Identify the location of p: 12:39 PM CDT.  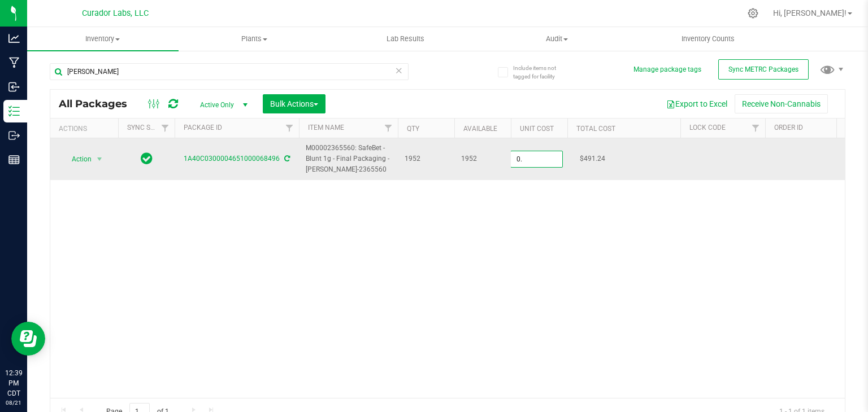
(13, 383).